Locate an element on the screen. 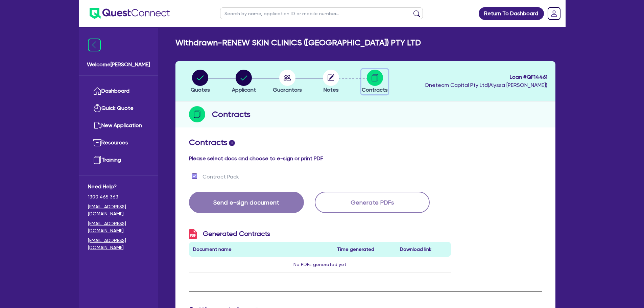  button: Generate PDFs is located at coordinates (372, 202).